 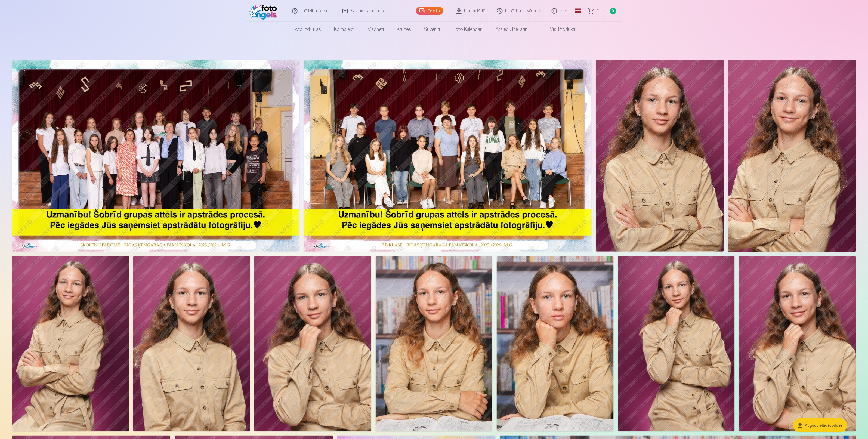 What do you see at coordinates (613, 11) in the screenshot?
I see `span: 0` at bounding box center [613, 11].